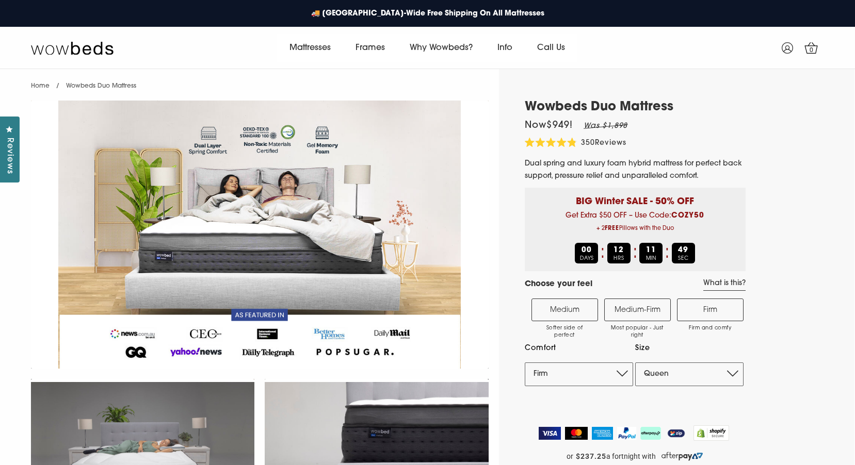 The height and width of the screenshot is (465, 855). What do you see at coordinates (551, 48) in the screenshot?
I see `a: Call Us` at bounding box center [551, 48].